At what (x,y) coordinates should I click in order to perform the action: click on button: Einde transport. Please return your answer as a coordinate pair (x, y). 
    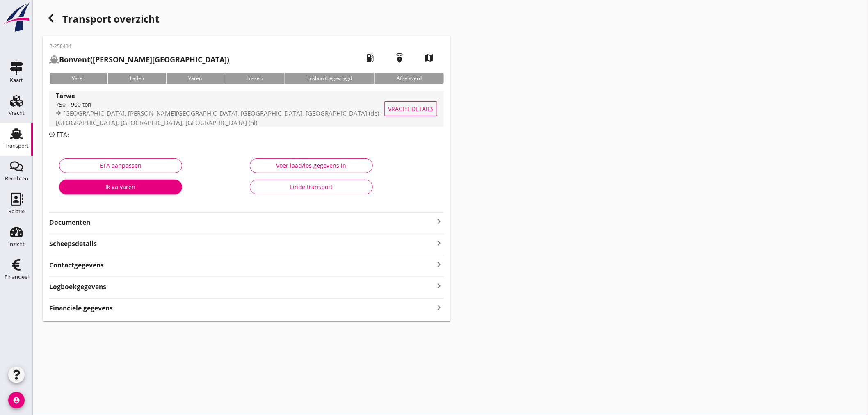
    Looking at the image, I should click on (311, 187).